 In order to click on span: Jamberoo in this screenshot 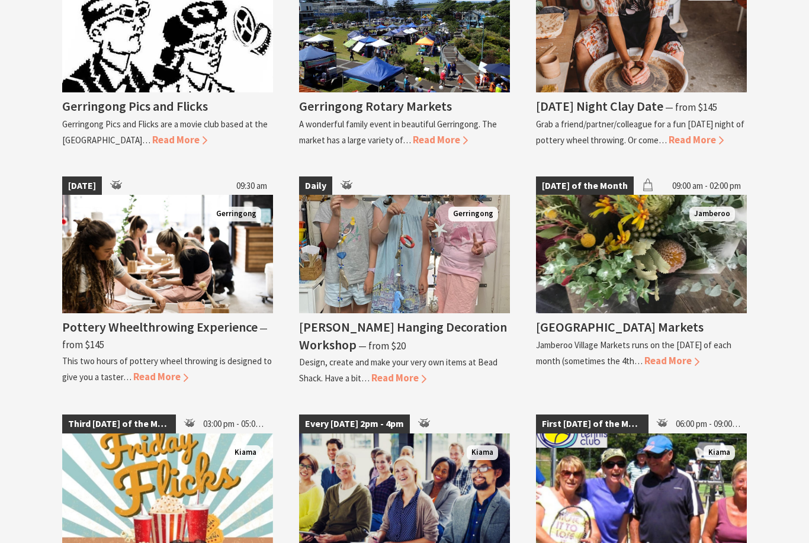, I will do `click(712, 214)`.